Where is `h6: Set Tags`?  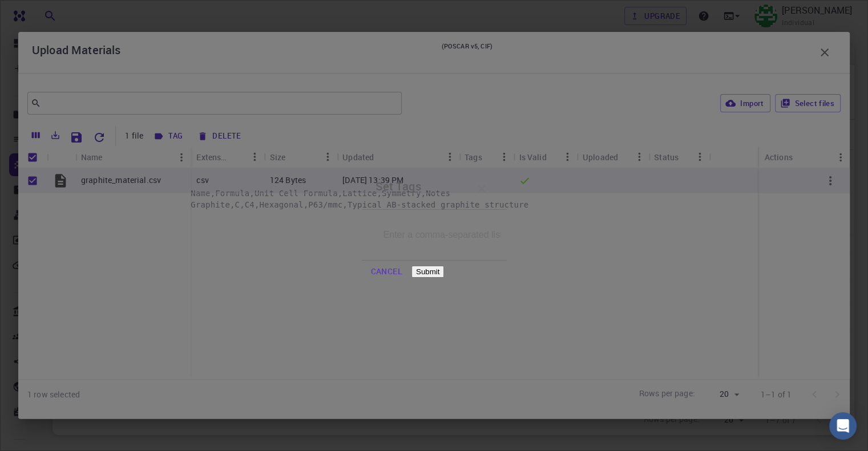
h6: Set Tags is located at coordinates (398, 189).